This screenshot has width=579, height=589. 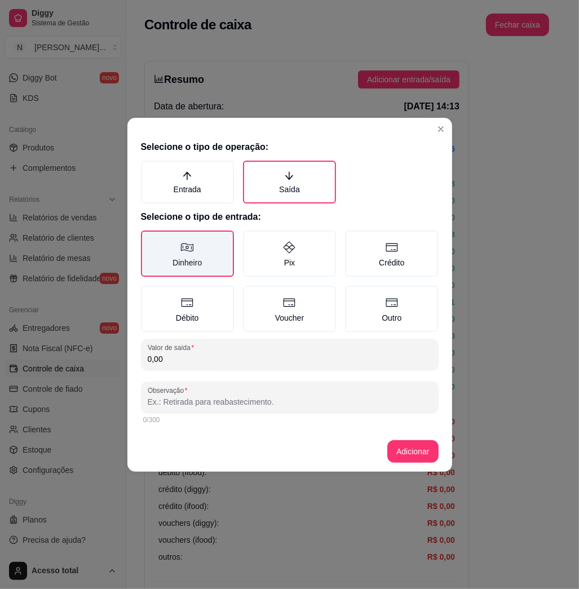 What do you see at coordinates (187, 182) in the screenshot?
I see `label: Entrada` at bounding box center [187, 182].